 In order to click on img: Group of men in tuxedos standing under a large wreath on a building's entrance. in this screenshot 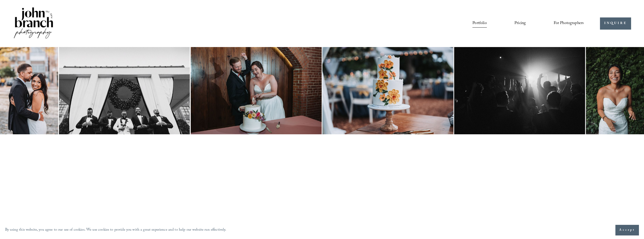, I will do `click(124, 91)`.